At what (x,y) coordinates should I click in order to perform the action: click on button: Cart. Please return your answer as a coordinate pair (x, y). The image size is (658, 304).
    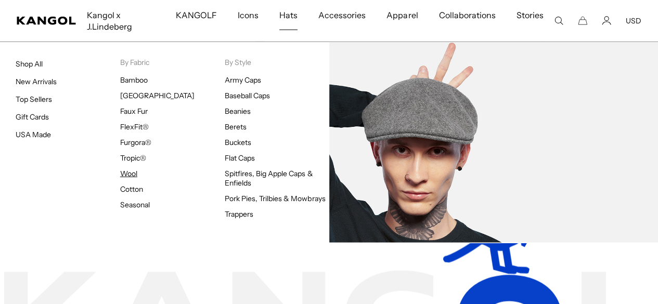
    Looking at the image, I should click on (582, 21).